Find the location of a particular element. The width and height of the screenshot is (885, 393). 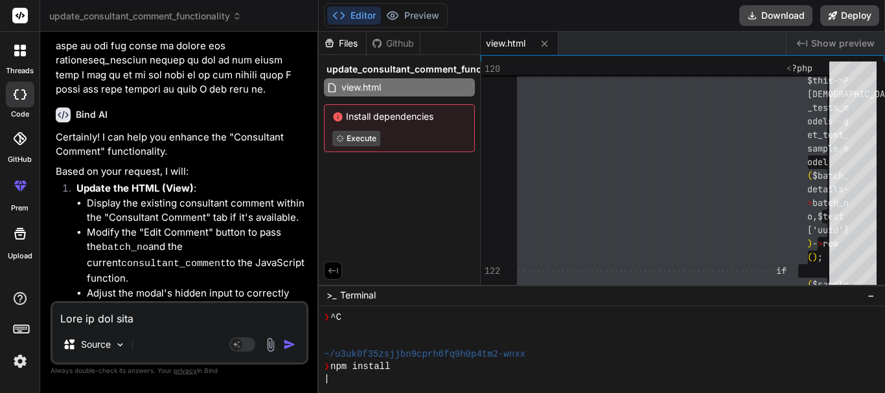

span: 120 is located at coordinates (491, 69).